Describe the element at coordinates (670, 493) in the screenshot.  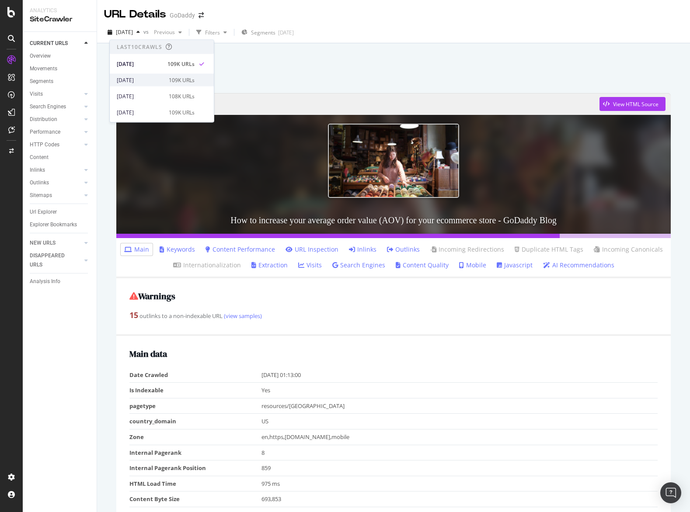
I see `div: Open Intercom Messenger` at that location.